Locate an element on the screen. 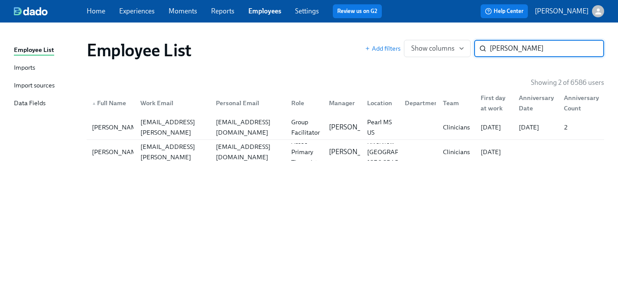 This screenshot has height=287, width=618. div: Group Facilitator is located at coordinates (305, 127).